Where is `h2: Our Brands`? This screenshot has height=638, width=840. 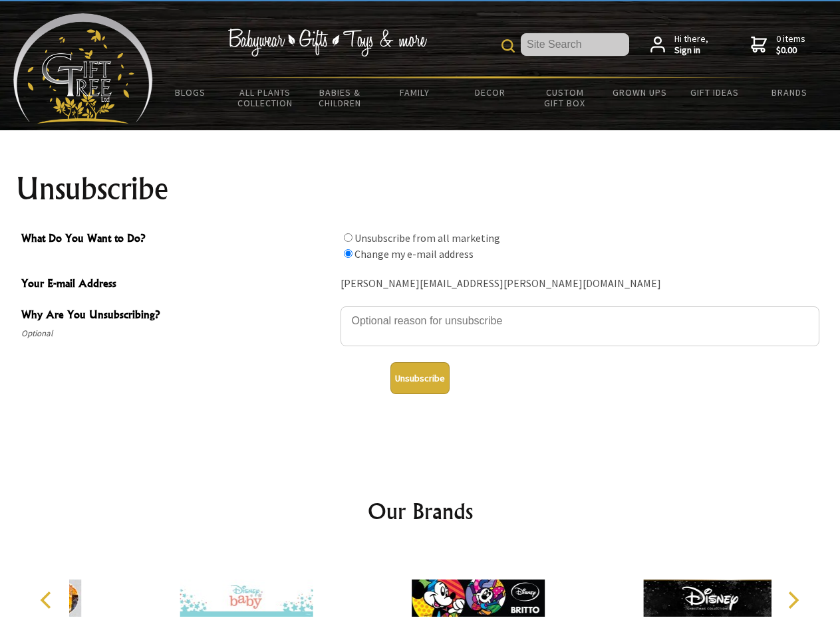
h2: Our Brands is located at coordinates (420, 511).